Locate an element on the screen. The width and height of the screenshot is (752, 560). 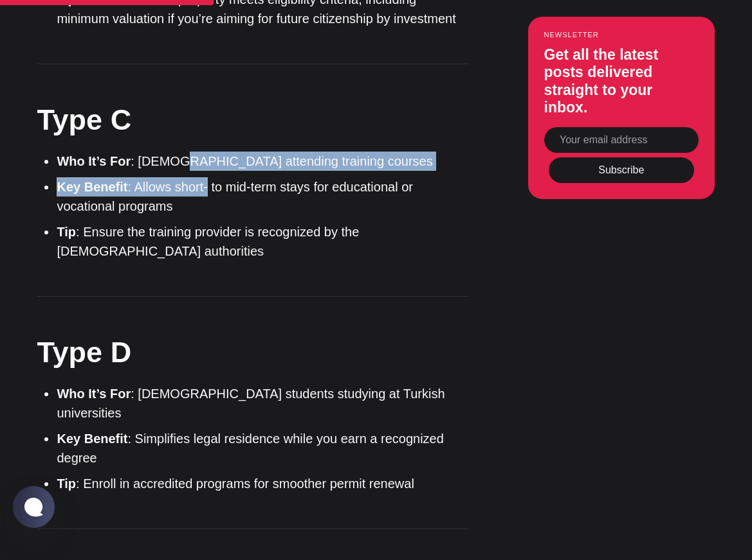
li: : Simplifies legal residence while you earn a recognized degree is located at coordinates (262, 448).